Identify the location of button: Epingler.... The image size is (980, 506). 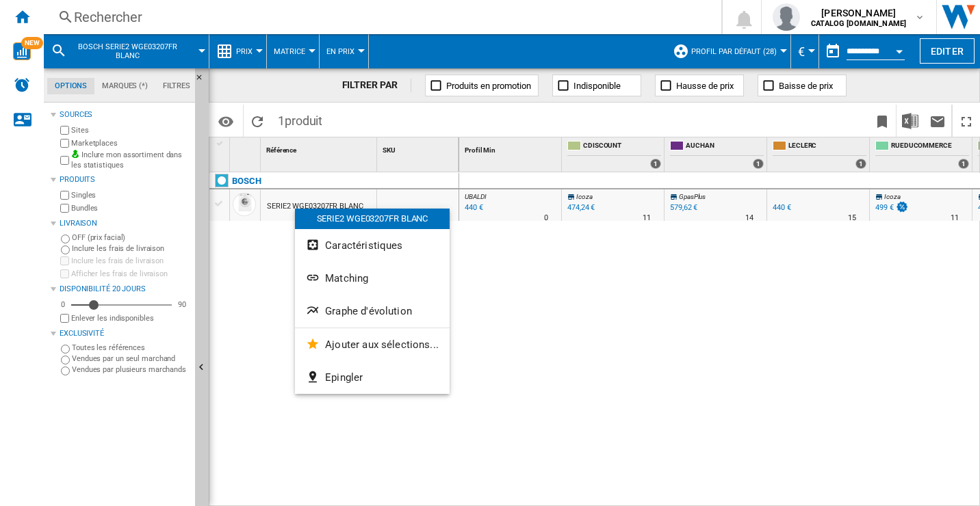
(372, 378).